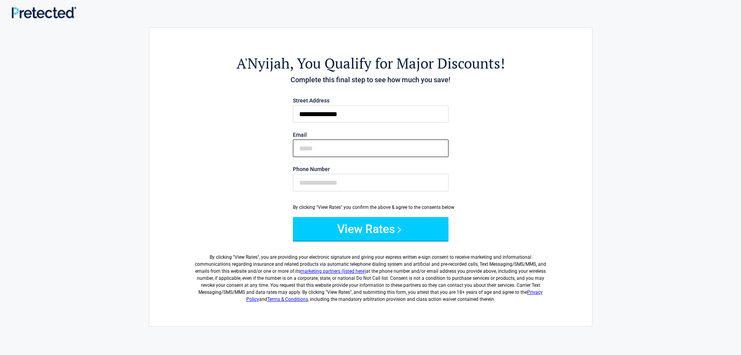  I want to click on h2: , You Qualify for Major Discounts!, so click(371, 63).